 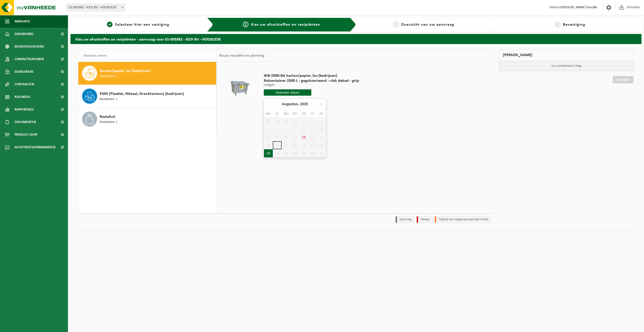 What do you see at coordinates (22, 21) in the screenshot?
I see `span: Navigatie` at bounding box center [22, 21].